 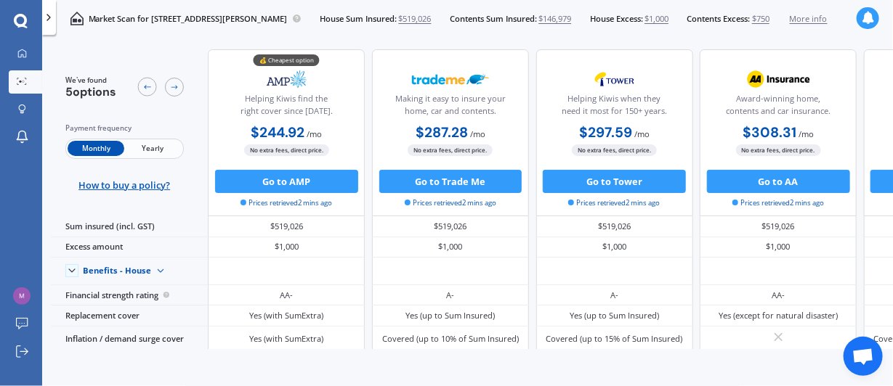 I want to click on div: Replacement cover, so click(x=129, y=316).